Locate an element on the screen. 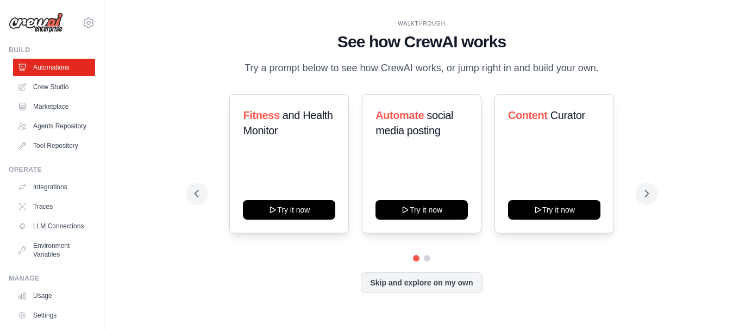 Image resolution: width=739 pixels, height=330 pixels. p: Try a prompt below to see how CrewAI works, or jump right in and build your own. is located at coordinates (422, 68).